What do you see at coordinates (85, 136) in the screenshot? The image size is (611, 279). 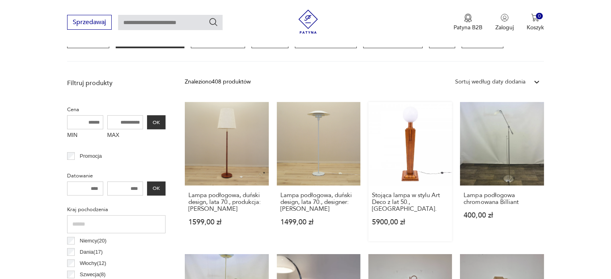 I see `label: MIN` at bounding box center [85, 136].